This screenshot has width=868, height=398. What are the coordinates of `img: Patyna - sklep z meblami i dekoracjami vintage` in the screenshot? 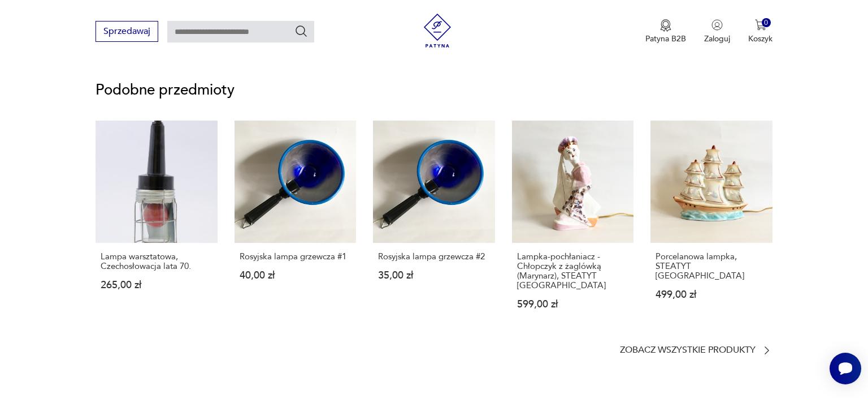 It's located at (437, 31).